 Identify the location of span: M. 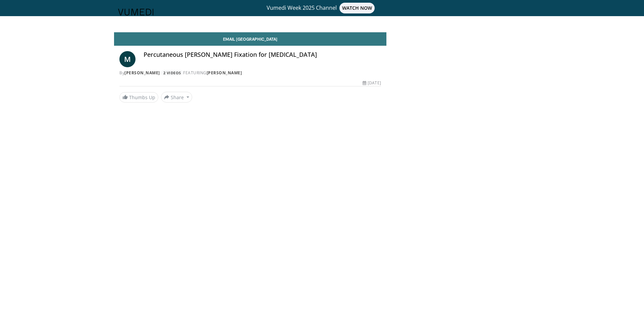
(128, 60).